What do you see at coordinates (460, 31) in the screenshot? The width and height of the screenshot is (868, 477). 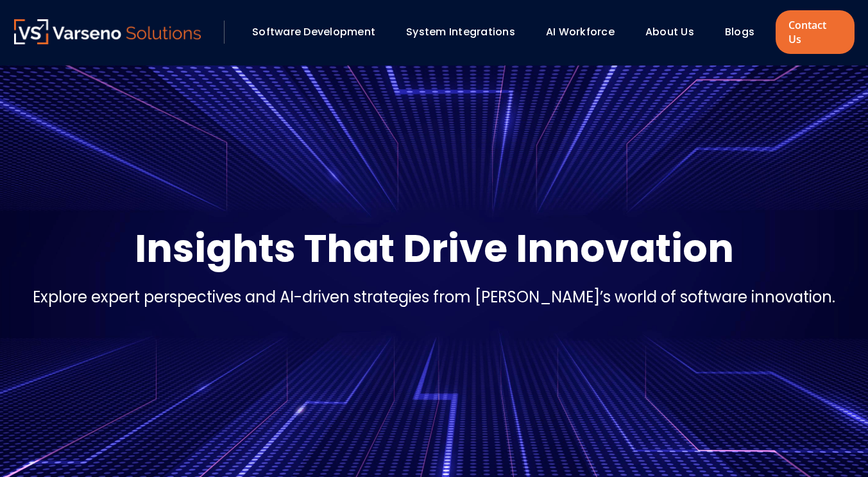 I see `a: System Integrations` at bounding box center [460, 31].